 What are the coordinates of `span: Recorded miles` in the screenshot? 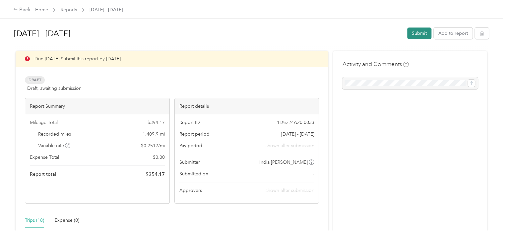 It's located at (54, 134).